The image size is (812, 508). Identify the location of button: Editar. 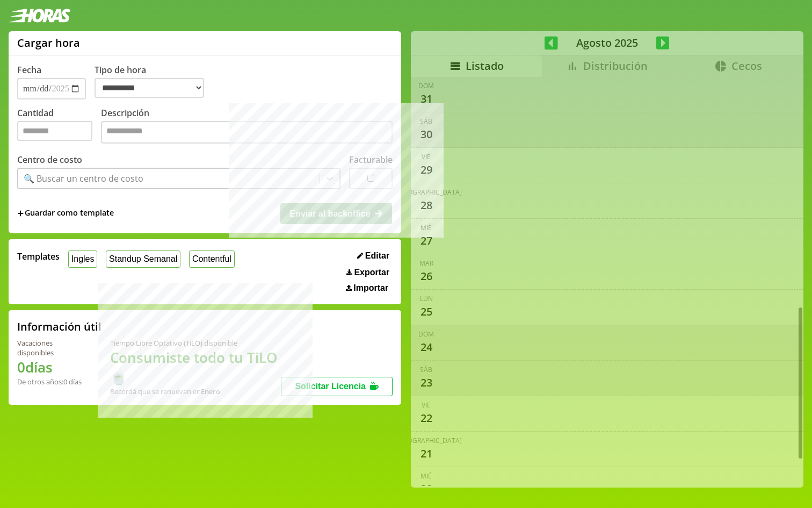
(373, 256).